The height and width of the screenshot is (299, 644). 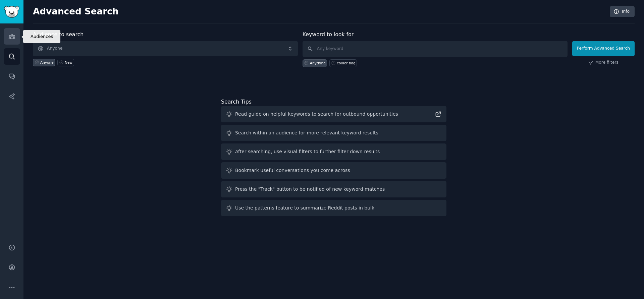 What do you see at coordinates (58, 34) in the screenshot?
I see `label: Audience to search` at bounding box center [58, 34].